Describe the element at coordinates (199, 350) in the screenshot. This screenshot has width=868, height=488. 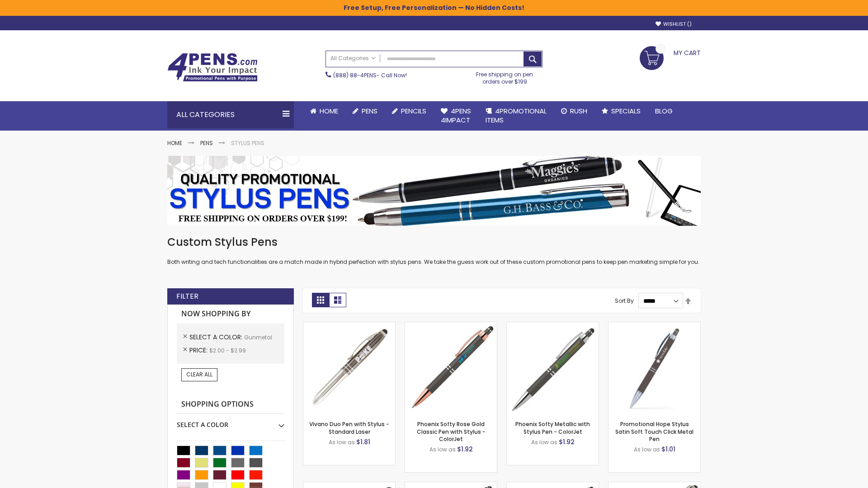
I see `span: Price` at that location.